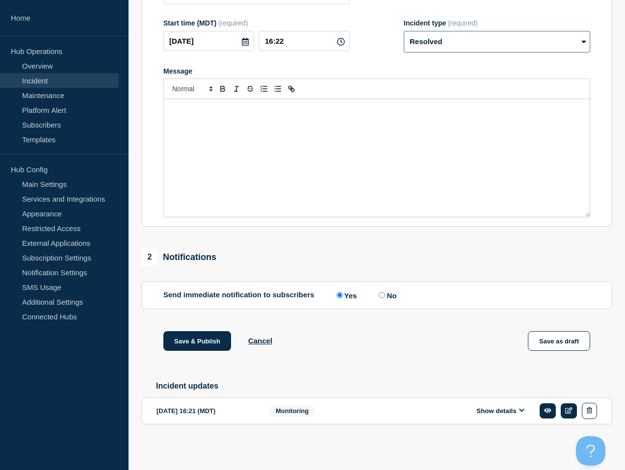 This screenshot has height=470, width=625. I want to click on div: Start time (MDT), so click(257, 23).